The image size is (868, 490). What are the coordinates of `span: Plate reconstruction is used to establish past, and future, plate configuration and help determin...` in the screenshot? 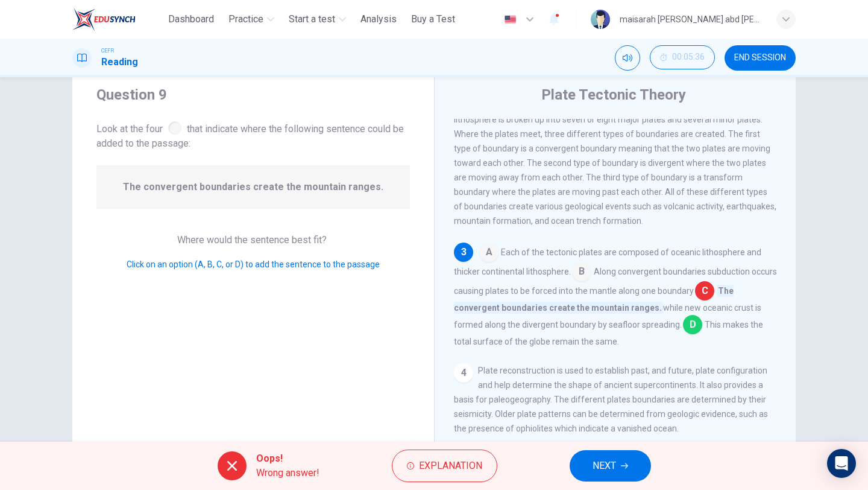 It's located at (611, 399).